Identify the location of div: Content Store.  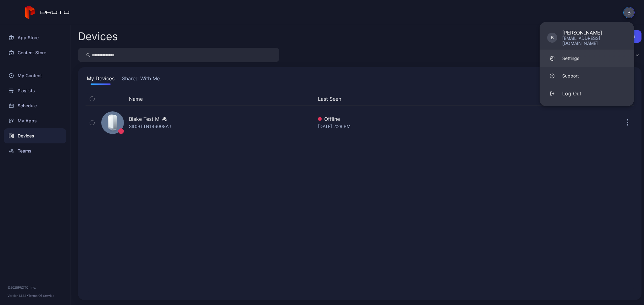
(35, 53).